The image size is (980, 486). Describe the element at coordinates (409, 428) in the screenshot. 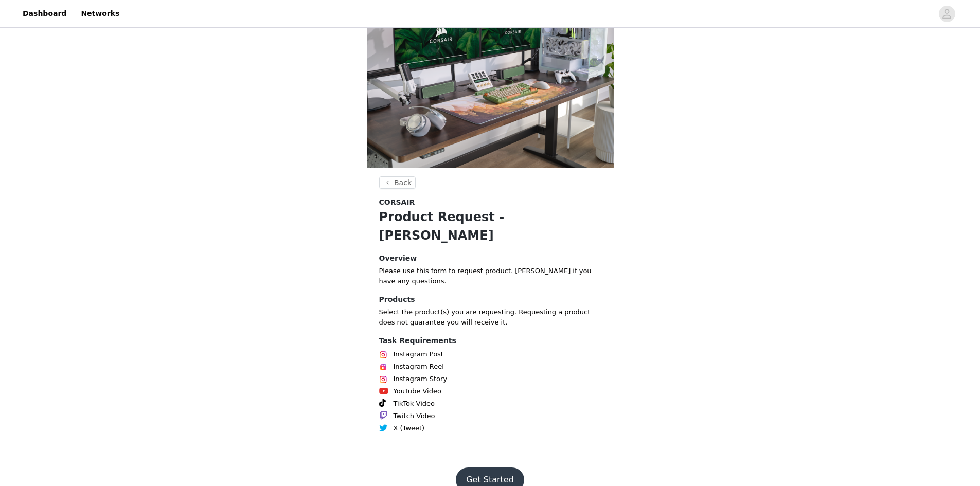

I see `span: X (Tweet)` at that location.